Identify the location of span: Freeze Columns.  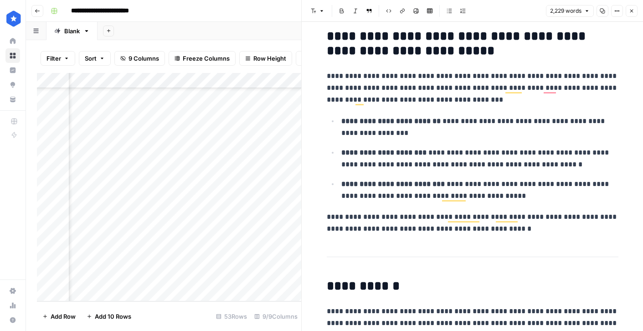
(206, 58).